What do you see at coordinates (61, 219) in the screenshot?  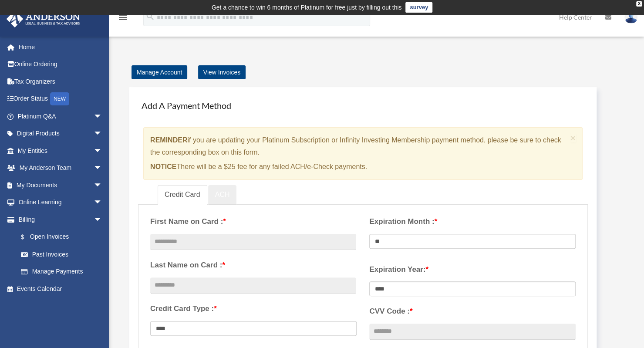 I see `a: Billingarrow_drop_down` at bounding box center [61, 219].